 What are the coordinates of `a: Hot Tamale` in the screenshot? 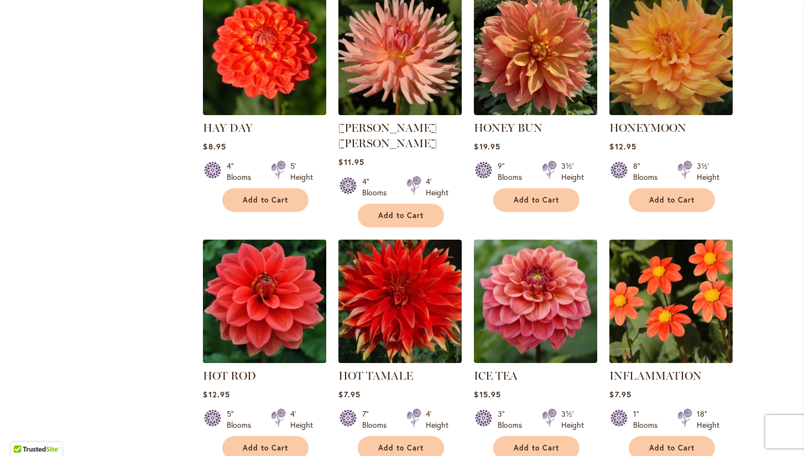 It's located at (400, 359).